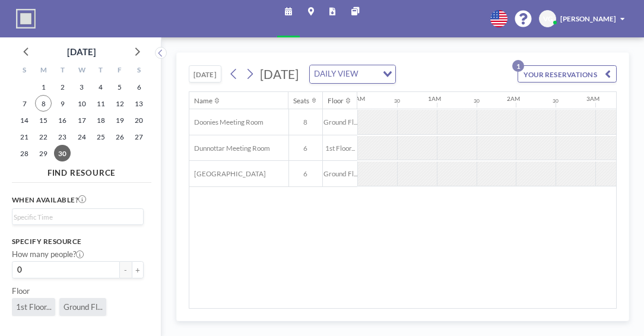 The width and height of the screenshot is (644, 336). I want to click on div: Floor, so click(336, 100).